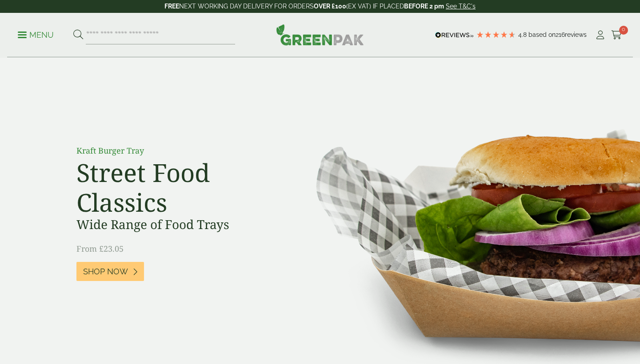 This screenshot has width=640, height=364. Describe the element at coordinates (623, 30) in the screenshot. I see `span: 0` at that location.